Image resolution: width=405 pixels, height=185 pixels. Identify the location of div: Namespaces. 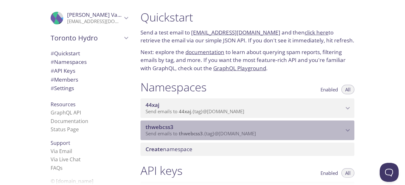
(89, 62).